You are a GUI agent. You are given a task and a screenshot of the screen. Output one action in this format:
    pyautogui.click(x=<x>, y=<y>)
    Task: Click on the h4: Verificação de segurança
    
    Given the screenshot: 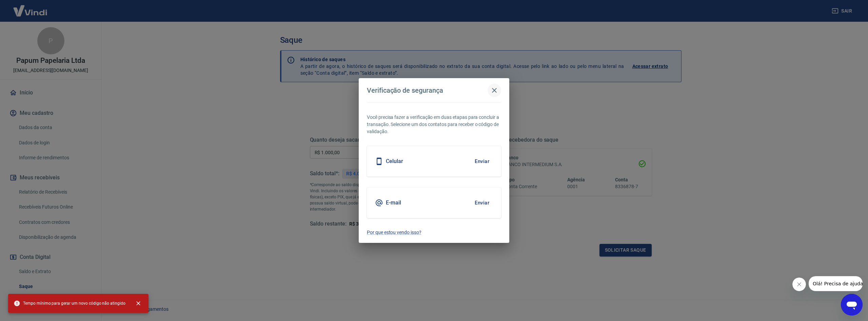 What is the action you would take?
    pyautogui.click(x=405, y=90)
    